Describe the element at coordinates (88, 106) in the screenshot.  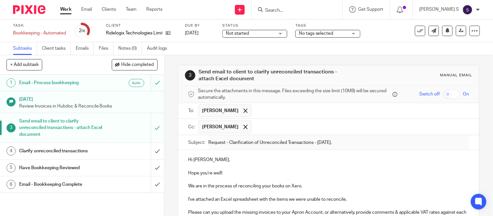
I see `p: Review Invoices in Hubdoc & Reconcile Books` at that location.